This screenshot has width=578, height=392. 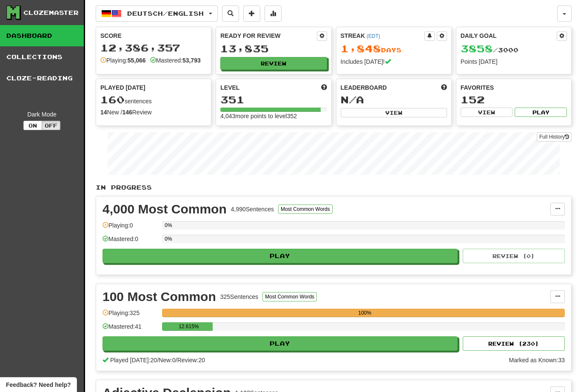 I want to click on div: Day s, so click(x=394, y=49).